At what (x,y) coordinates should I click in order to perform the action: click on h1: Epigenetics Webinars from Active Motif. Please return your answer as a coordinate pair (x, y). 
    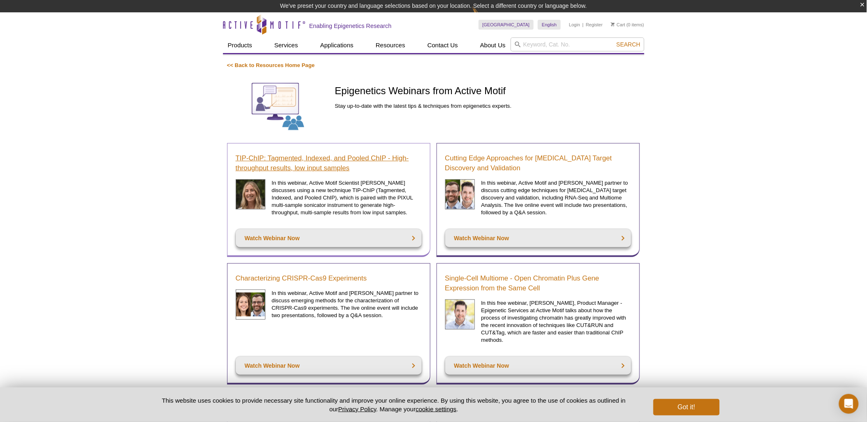
    Looking at the image, I should click on (488, 91).